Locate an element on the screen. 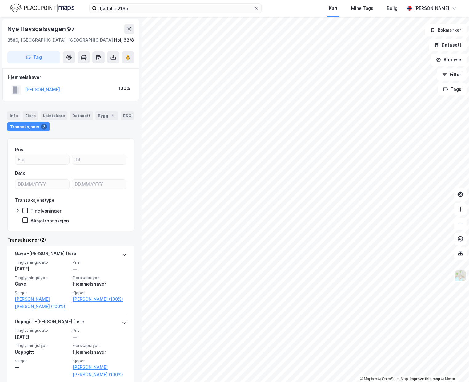  input: Fra is located at coordinates (42, 159).